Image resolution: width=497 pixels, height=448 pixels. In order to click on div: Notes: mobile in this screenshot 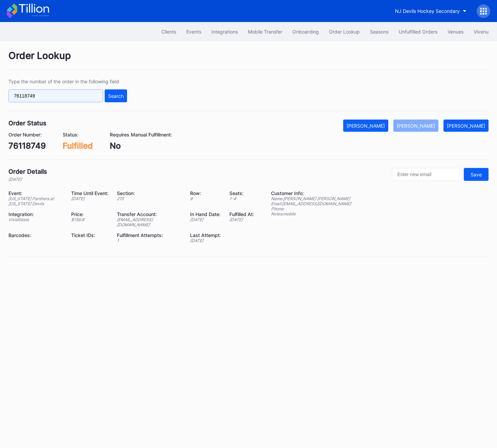, I will do `click(311, 214)`.